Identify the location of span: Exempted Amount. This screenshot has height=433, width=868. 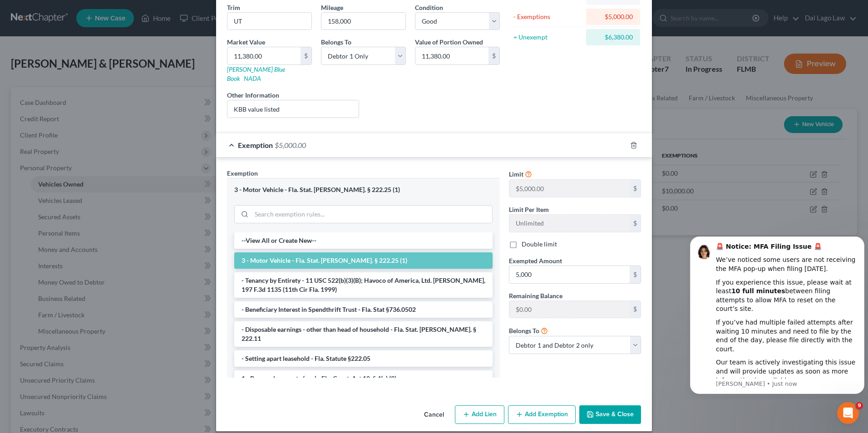
(535, 260).